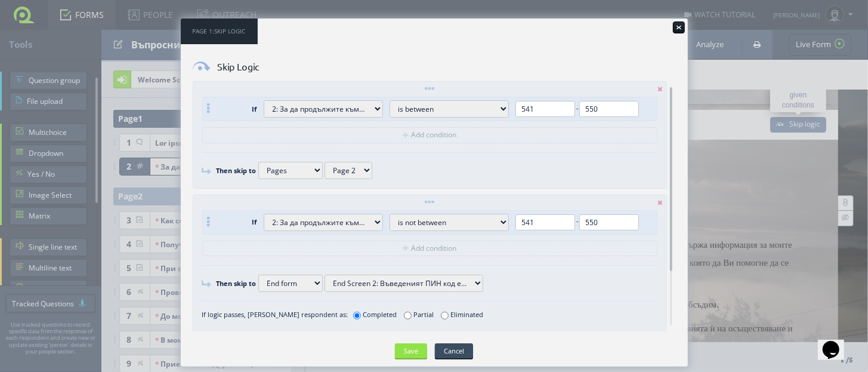 The image size is (868, 372). Describe the element at coordinates (375, 314) in the screenshot. I see `label: Completed` at that location.